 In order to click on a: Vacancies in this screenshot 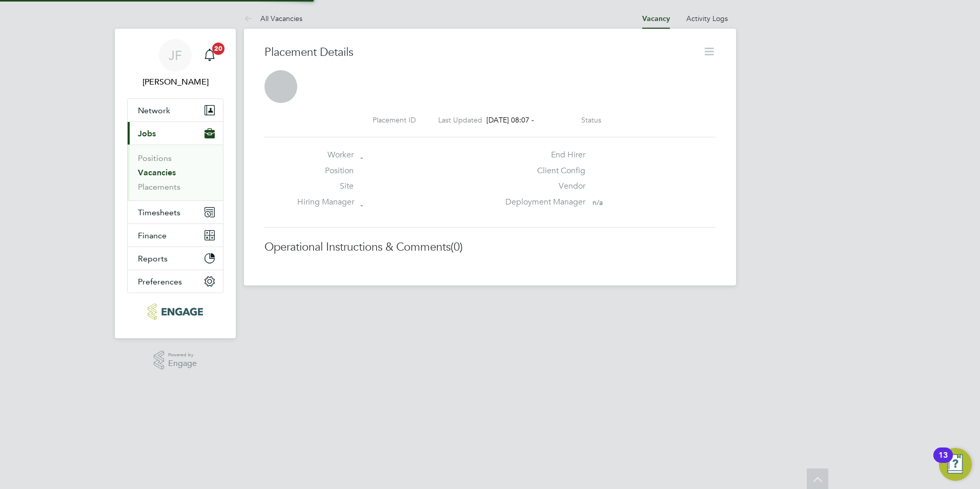, I will do `click(156, 172)`.